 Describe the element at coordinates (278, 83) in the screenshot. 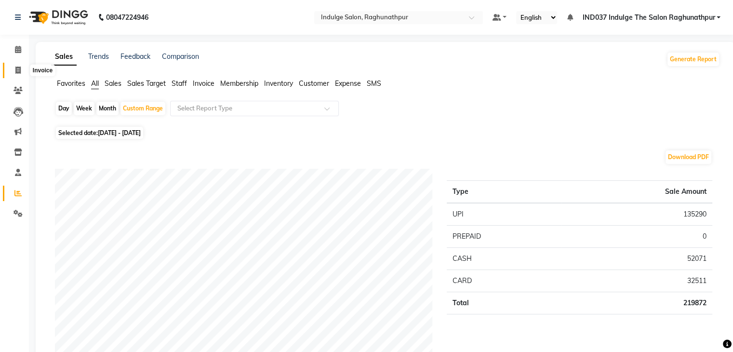

I see `span: Inventory` at that location.